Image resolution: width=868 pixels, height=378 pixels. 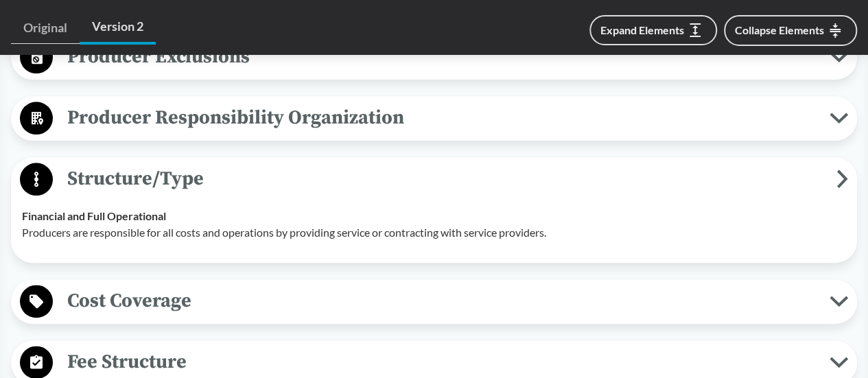 I want to click on button: Structure/Type, so click(x=434, y=179).